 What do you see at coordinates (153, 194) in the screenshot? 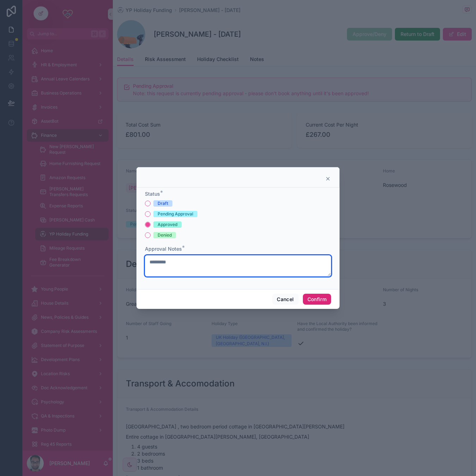
I see `span: Status` at bounding box center [153, 194].